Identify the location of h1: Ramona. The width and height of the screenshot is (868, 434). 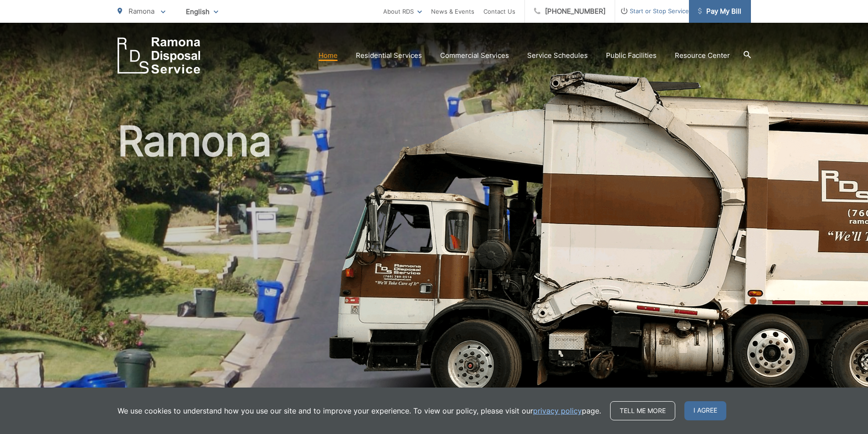
(434, 262).